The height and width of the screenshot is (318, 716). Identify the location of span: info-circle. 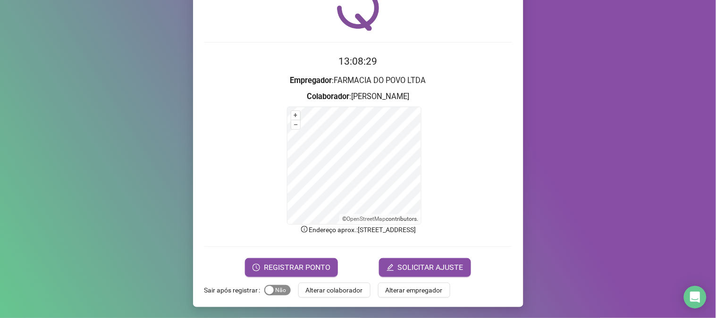
(304, 229).